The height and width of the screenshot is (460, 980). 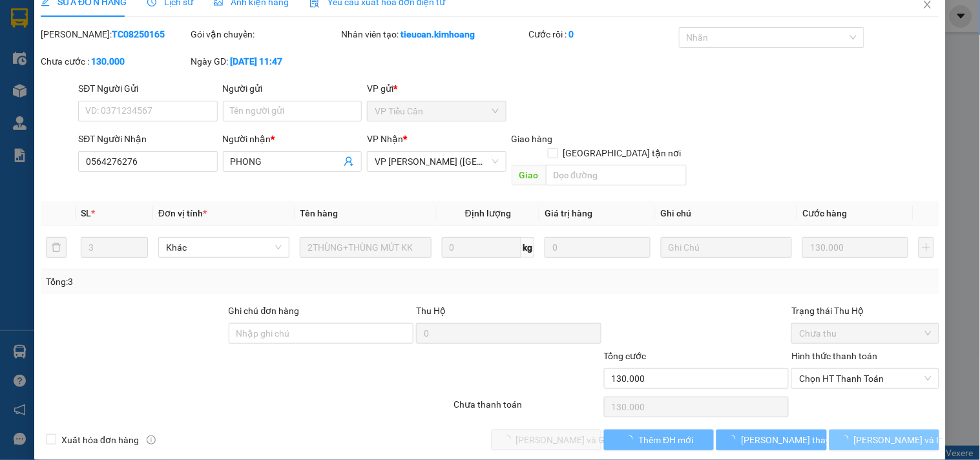 What do you see at coordinates (726, 247) in the screenshot?
I see `input: Ghi Chú` at bounding box center [726, 247].